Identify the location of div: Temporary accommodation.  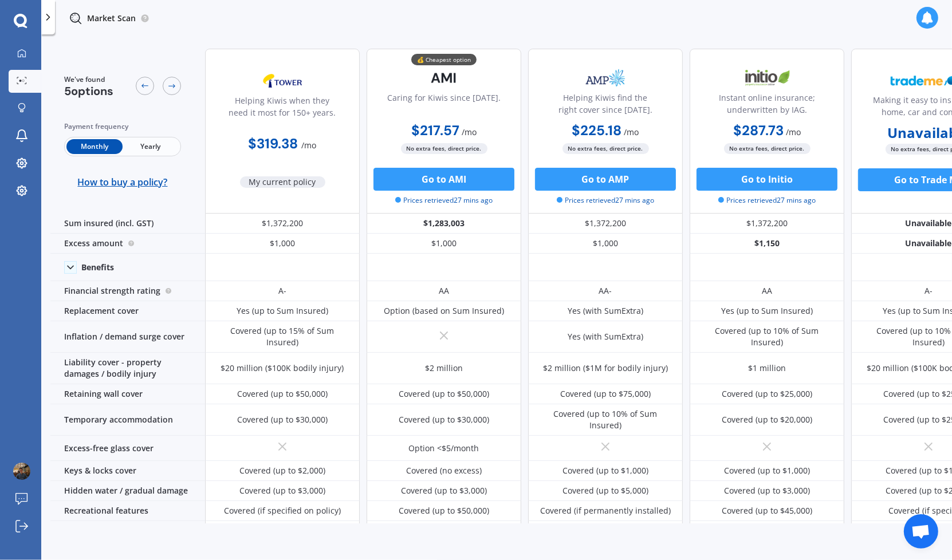
(128, 420).